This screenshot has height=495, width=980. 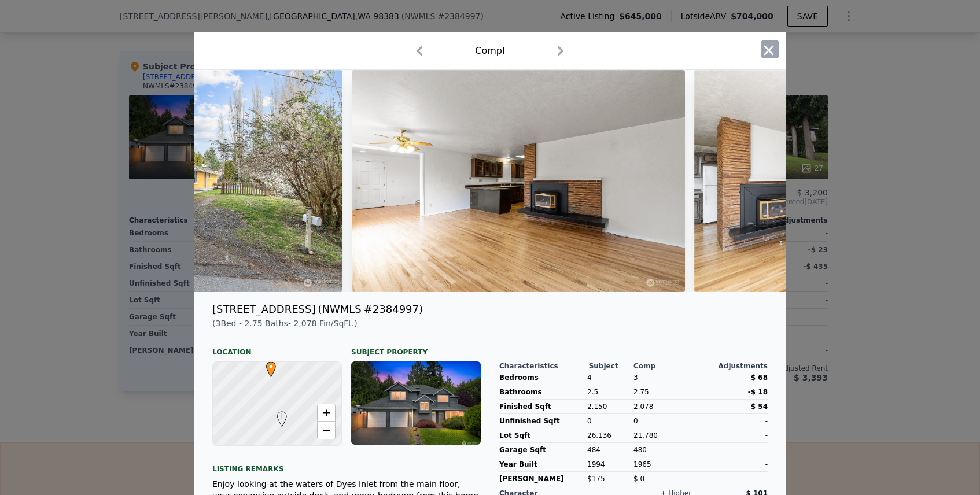 I want to click on span: 3, so click(x=636, y=377).